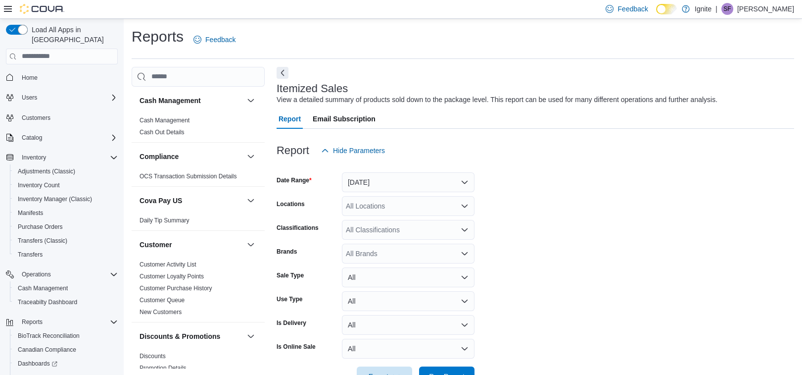  I want to click on span: OCS Transaction Submission Details, so click(188, 176).